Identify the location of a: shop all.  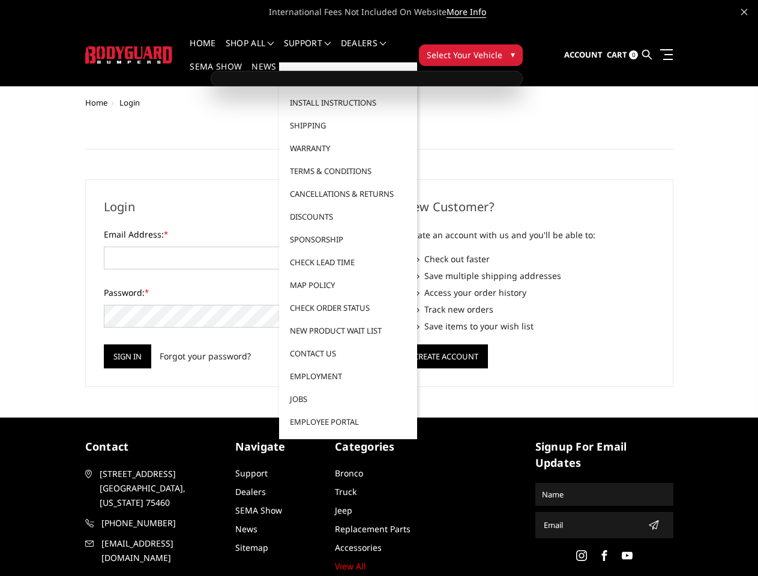
(250, 50).